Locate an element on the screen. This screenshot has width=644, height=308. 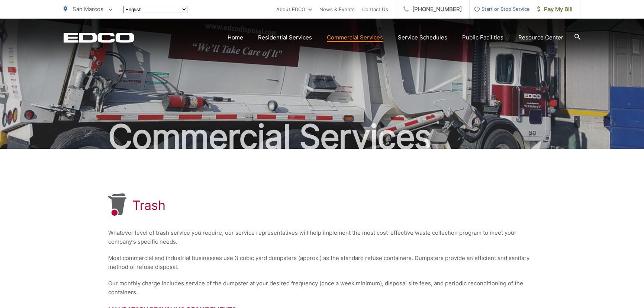
a: Contact Us is located at coordinates (375, 9).